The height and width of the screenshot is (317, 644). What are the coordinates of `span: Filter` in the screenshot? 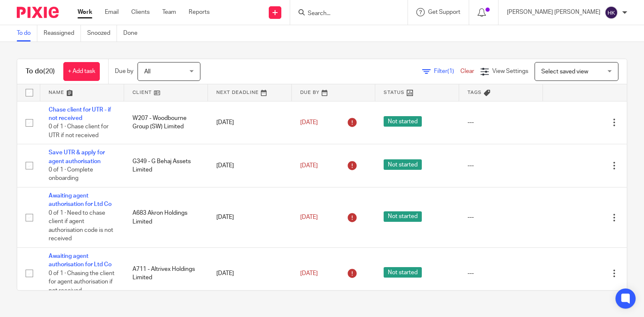 It's located at (447, 71).